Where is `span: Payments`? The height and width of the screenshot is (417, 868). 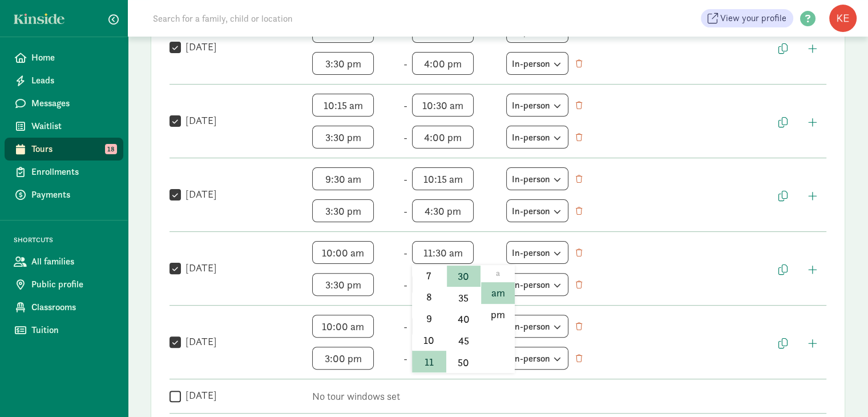 span: Payments is located at coordinates (72, 195).